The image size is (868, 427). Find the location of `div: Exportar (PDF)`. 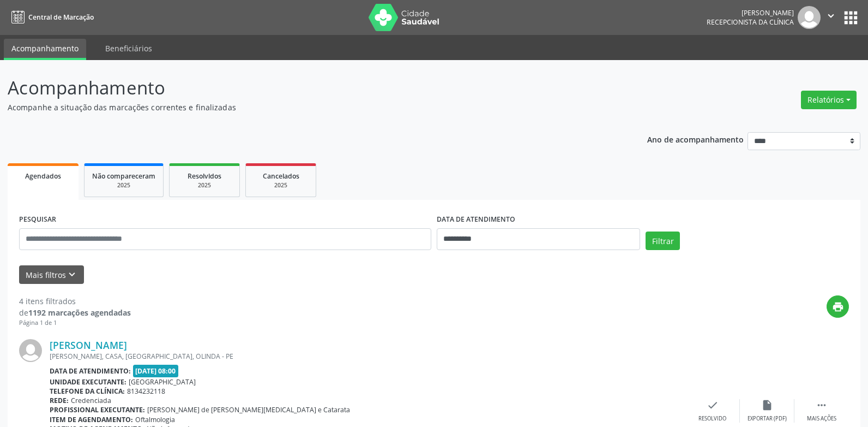

div: Exportar (PDF) is located at coordinates (768, 419).